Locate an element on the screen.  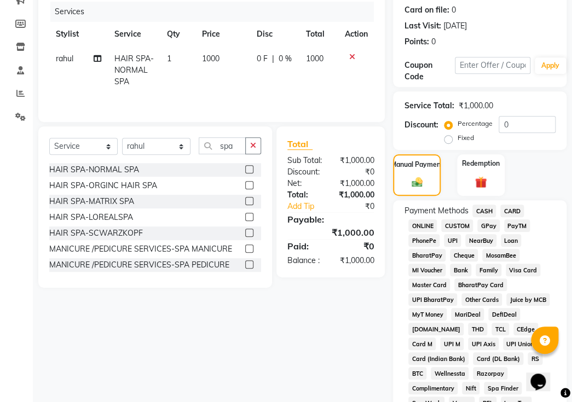
div: HAIR SPA-NORMAL SPA is located at coordinates (94, 170).